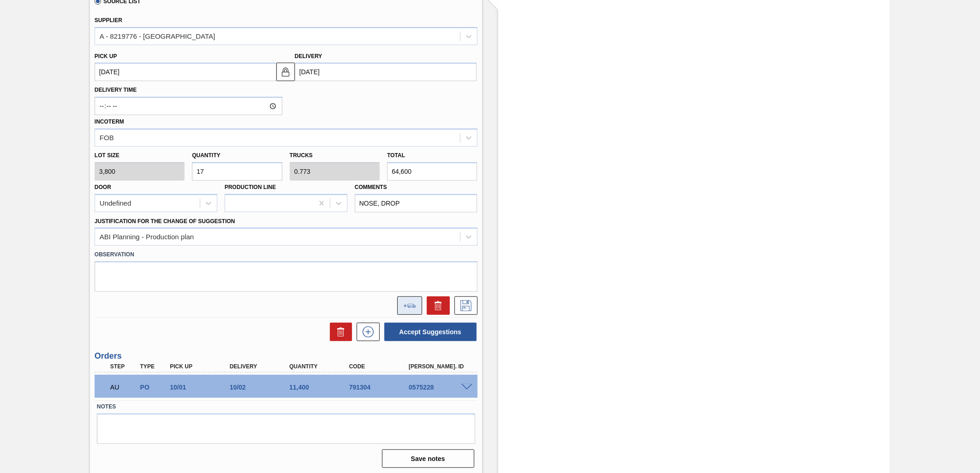  What do you see at coordinates (201, 388) in the screenshot?
I see `div: 10/01/2025` at bounding box center [201, 388].